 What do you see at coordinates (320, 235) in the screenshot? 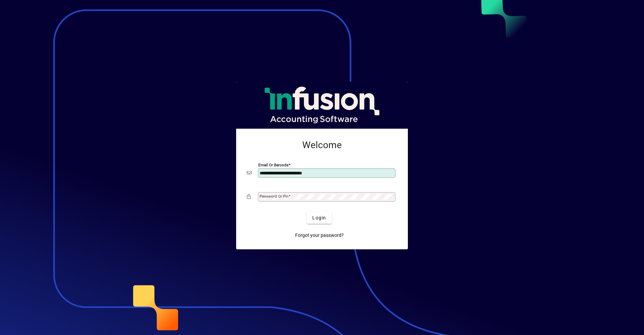
I see `a: Forgot your password?` at bounding box center [320, 235].